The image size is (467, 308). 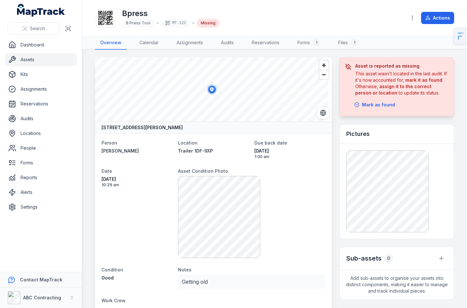 I want to click on strong: mark it as found, so click(x=423, y=80).